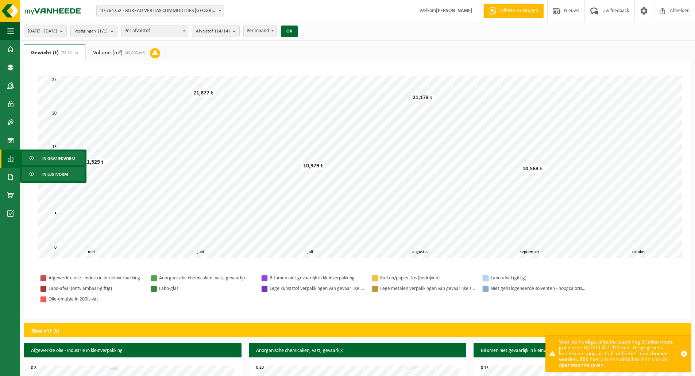  Describe the element at coordinates (317, 288) in the screenshot. I see `div: Lege kunststof verpakkingen van gevaarlijke stoffen` at that location.